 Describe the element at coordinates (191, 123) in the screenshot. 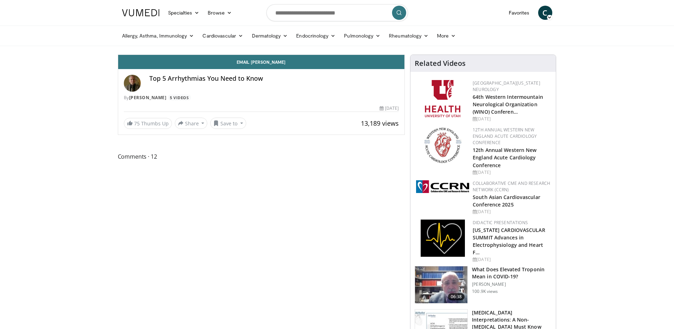

I see `button: Share` at that location.